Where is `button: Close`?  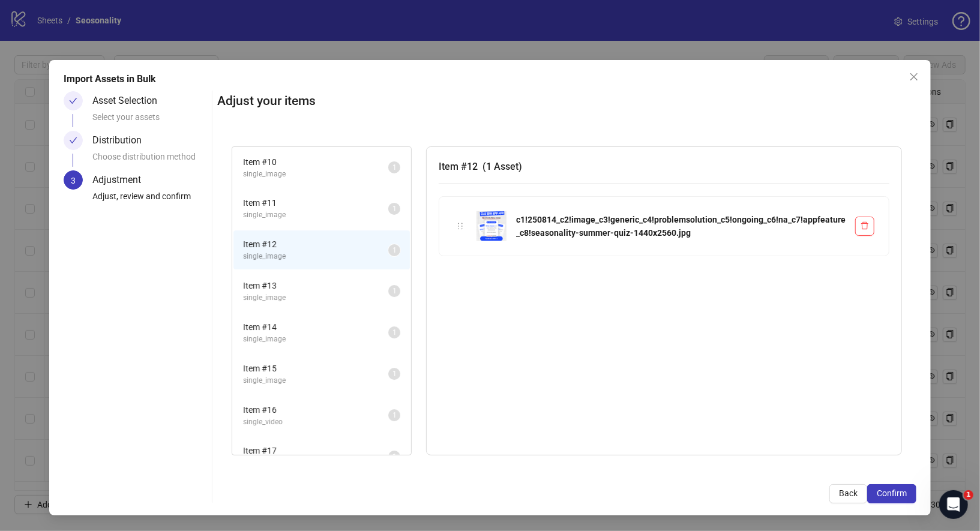 button: Close is located at coordinates (914, 77).